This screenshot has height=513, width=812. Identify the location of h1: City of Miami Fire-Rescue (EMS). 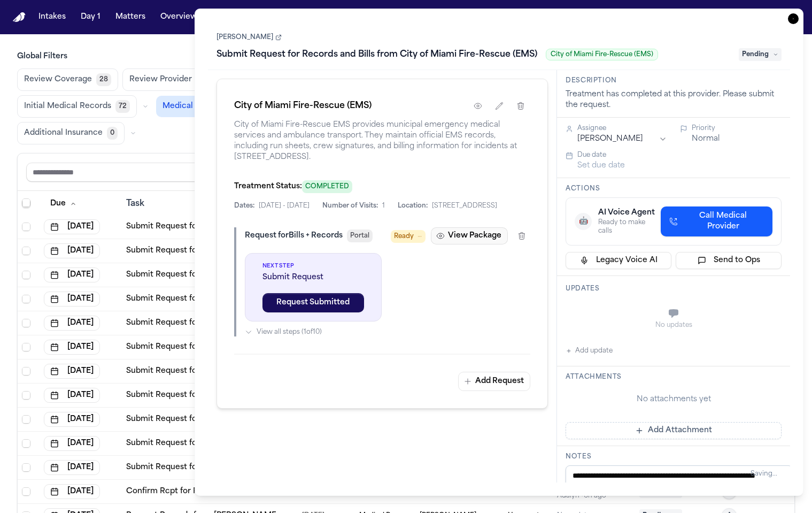
(303, 106).